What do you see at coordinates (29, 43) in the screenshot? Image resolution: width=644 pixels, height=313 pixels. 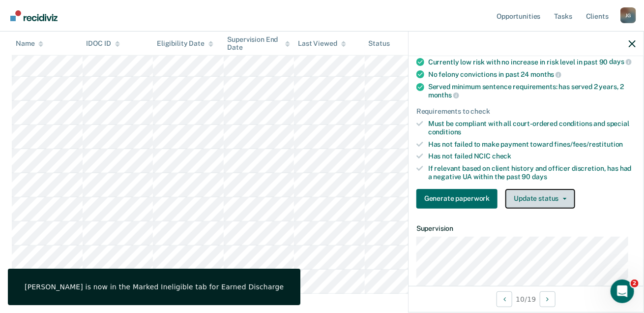 I see `div: Name` at bounding box center [29, 43].